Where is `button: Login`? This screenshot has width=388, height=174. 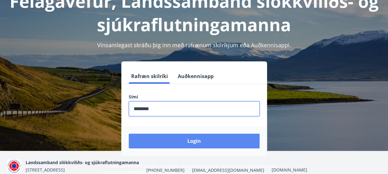
button: Login is located at coordinates (194, 141).